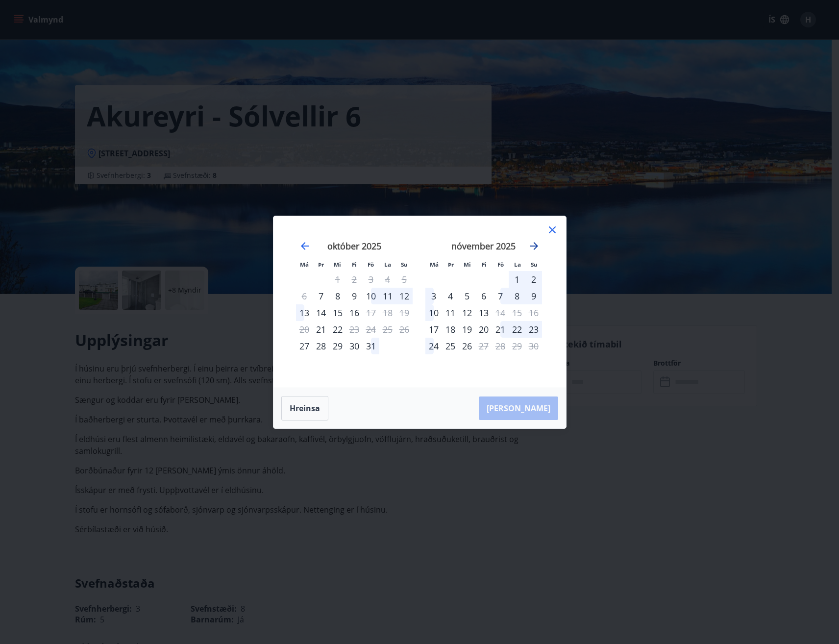  Describe the element at coordinates (338, 279) in the screenshot. I see `td: Not available. miðvikudagur, 1. október 2025` at that location.